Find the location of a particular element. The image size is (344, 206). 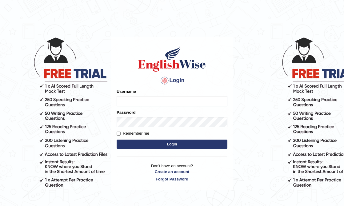

button: Login is located at coordinates (172, 144).